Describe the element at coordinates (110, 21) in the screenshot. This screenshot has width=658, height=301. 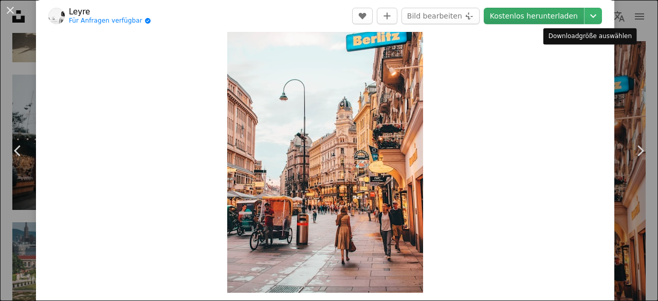
I see `a: Für Anfragen verfügbar` at that location.